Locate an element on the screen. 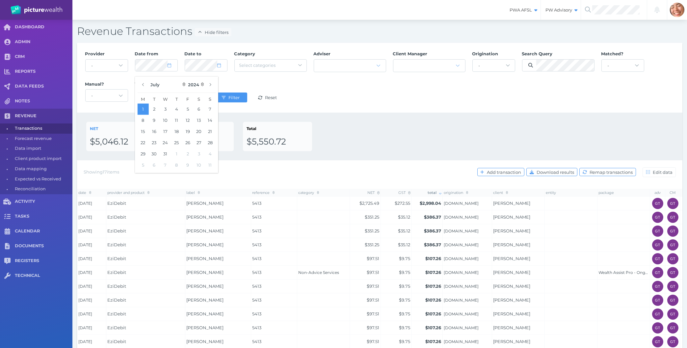  span: $386.37 is located at coordinates (433, 231).